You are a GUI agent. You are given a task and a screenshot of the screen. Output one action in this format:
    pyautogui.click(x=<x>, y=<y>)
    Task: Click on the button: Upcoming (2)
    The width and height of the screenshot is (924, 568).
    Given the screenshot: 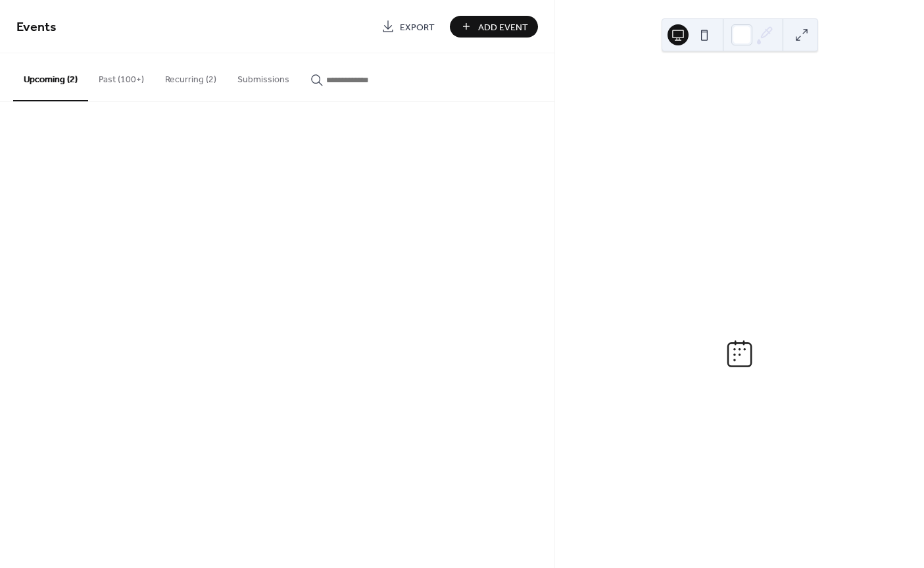 What is the action you would take?
    pyautogui.click(x=50, y=77)
    